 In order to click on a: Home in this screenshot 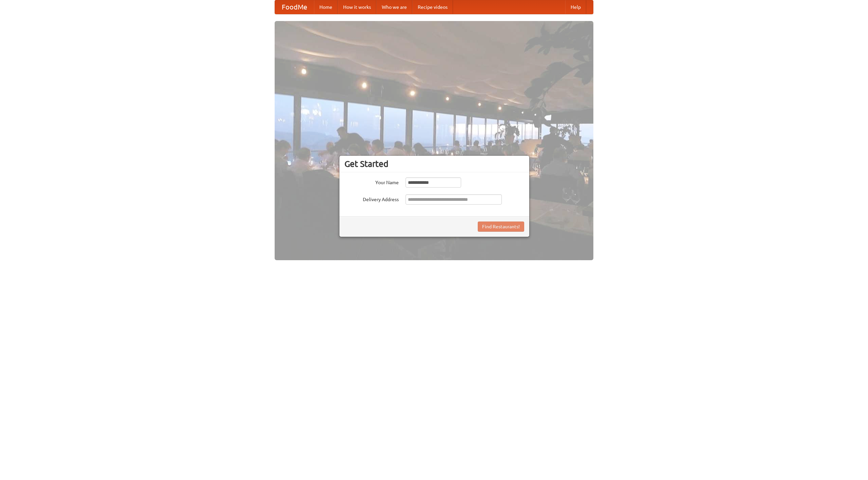, I will do `click(326, 7)`.